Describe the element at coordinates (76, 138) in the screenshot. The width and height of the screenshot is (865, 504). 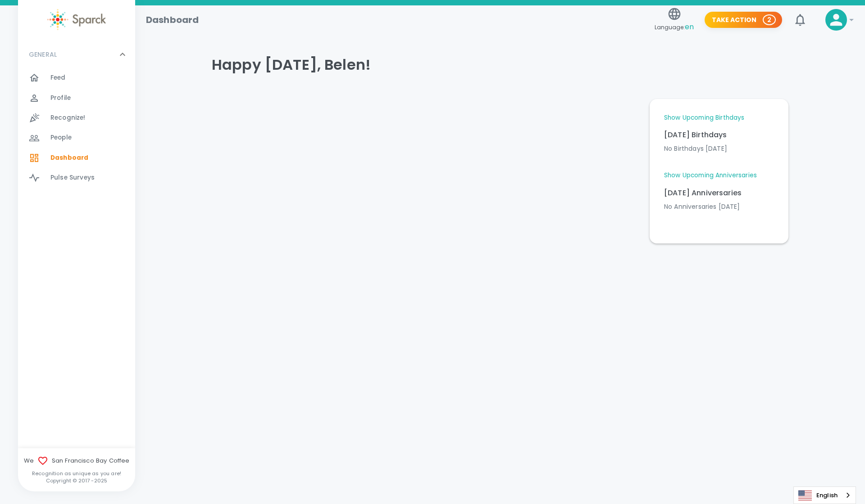
I see `div: People` at that location.